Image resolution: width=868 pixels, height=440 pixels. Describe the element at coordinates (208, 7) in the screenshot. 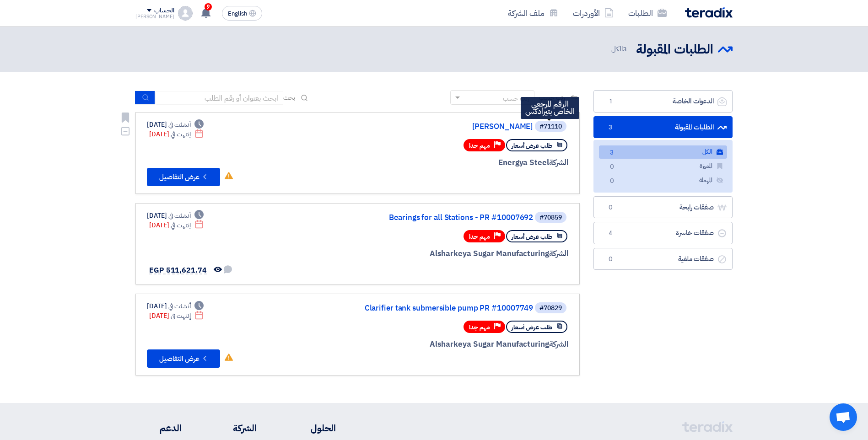

I see `span: 9` at that location.